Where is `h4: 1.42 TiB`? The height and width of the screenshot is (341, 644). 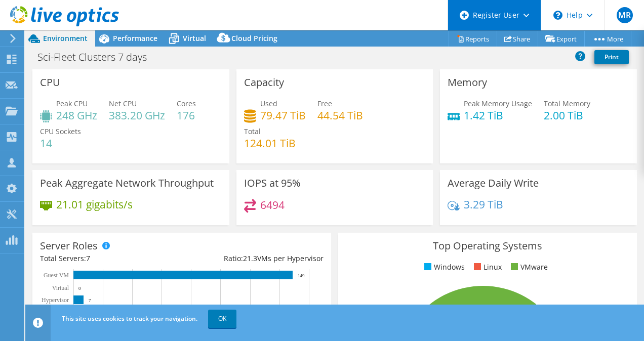 h4: 1.42 TiB is located at coordinates (498, 115).